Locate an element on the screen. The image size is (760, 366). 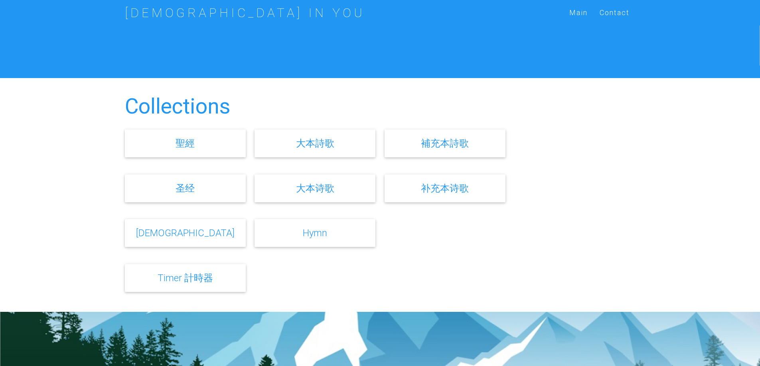
a: 圣经 is located at coordinates (185, 188).